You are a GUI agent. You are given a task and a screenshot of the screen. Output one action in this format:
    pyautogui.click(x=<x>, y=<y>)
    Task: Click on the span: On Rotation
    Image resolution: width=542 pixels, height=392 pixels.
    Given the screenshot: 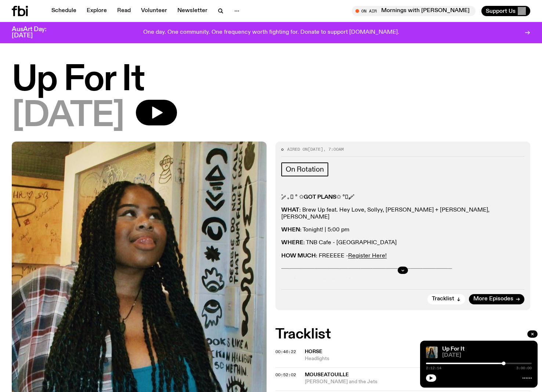 What is the action you would take?
    pyautogui.click(x=304, y=169)
    